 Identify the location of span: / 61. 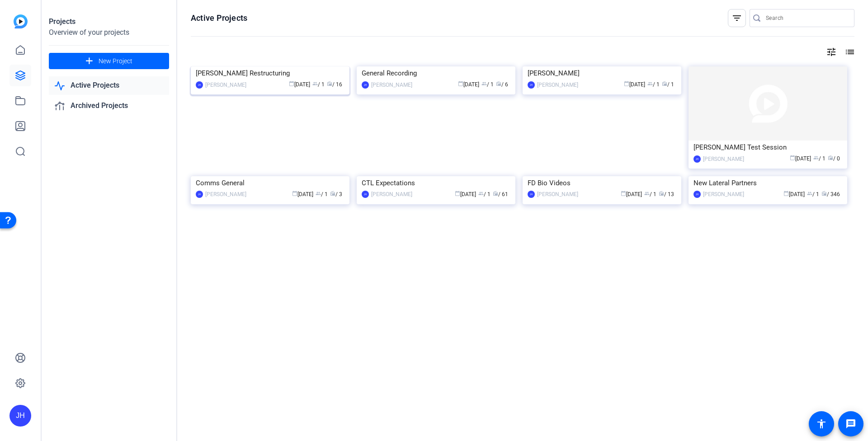
(501, 195).